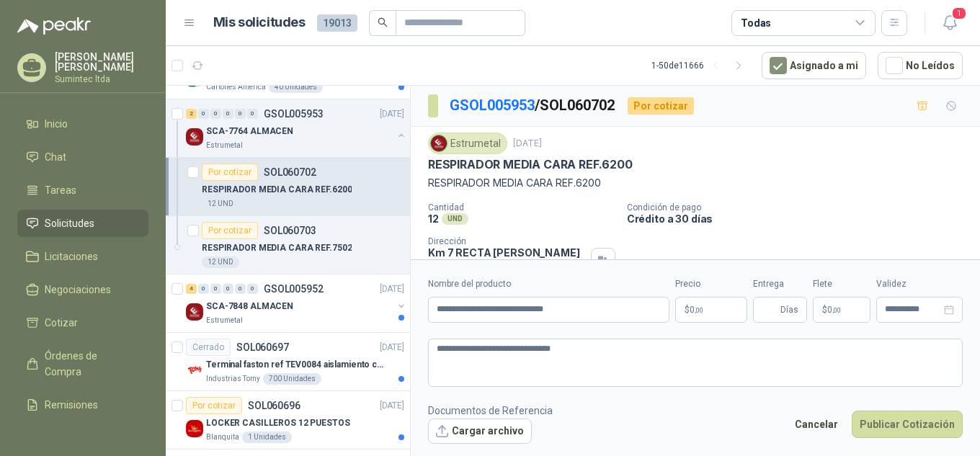 The width and height of the screenshot is (980, 456). What do you see at coordinates (60, 191) in the screenshot?
I see `span: Tareas` at bounding box center [60, 191].